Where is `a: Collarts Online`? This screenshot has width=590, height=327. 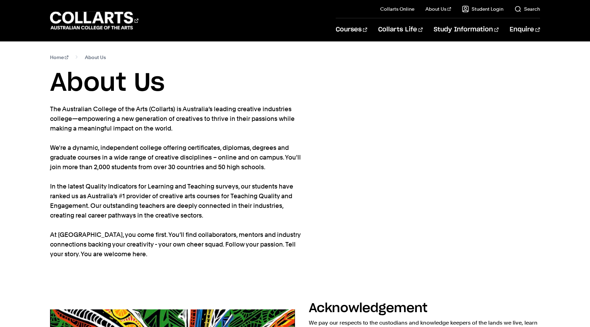
a: Collarts Online is located at coordinates (397, 9).